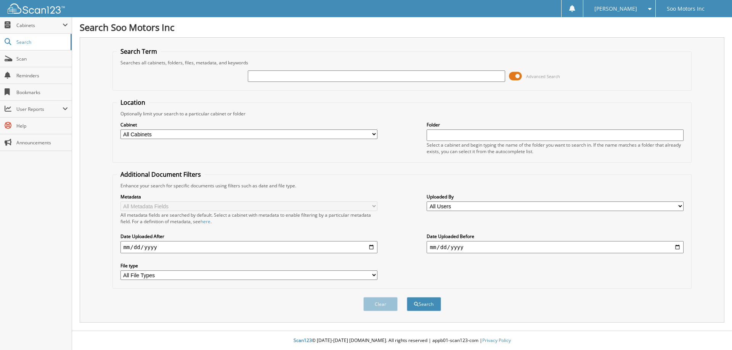 This screenshot has height=350, width=732. I want to click on div: Searches all cabinets, folders, files, metadata, and keywords, so click(402, 63).